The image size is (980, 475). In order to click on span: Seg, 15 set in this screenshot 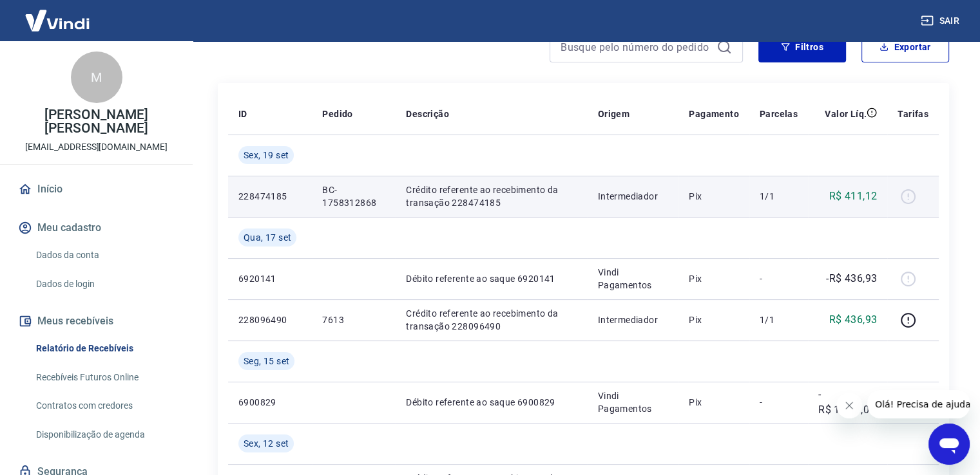, I will do `click(266, 361)`.